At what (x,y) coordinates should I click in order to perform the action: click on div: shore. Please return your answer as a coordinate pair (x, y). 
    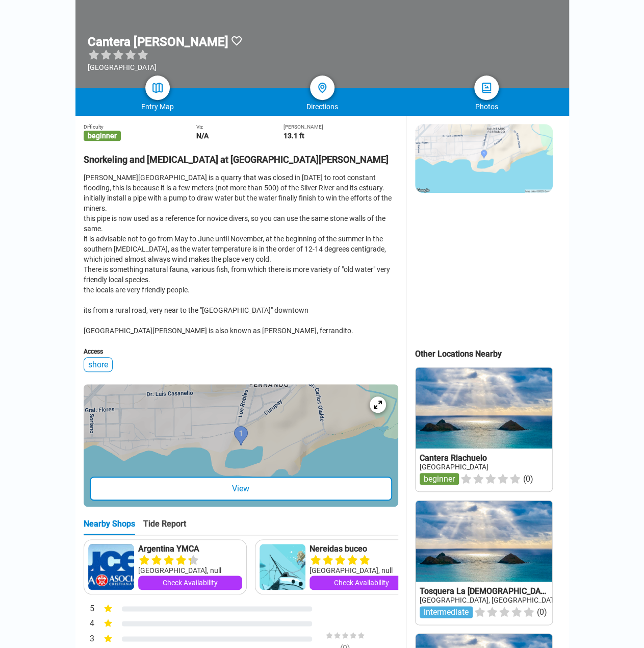
    Looking at the image, I should click on (98, 364).